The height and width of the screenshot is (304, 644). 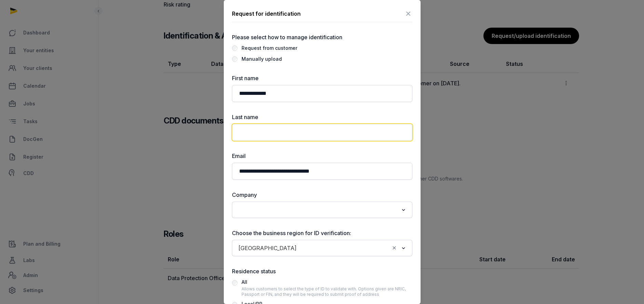 What do you see at coordinates (234, 59) in the screenshot?
I see `input: Manually upload` at bounding box center [234, 59].